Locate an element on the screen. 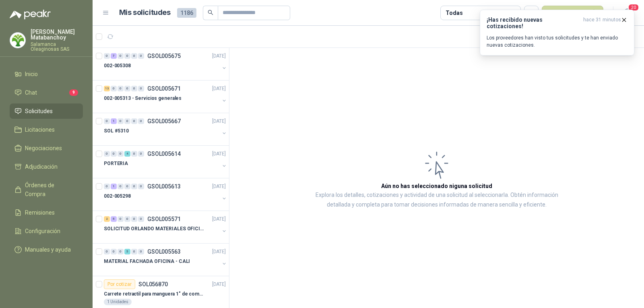  span: search is located at coordinates (210, 12).